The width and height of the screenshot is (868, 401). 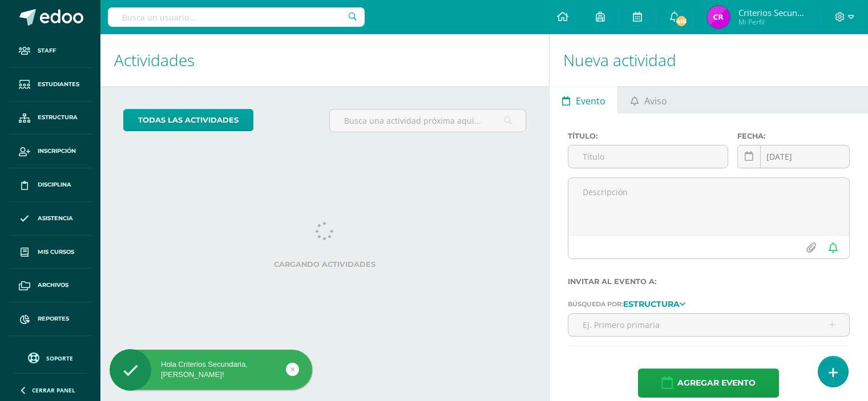 I want to click on span: Agregar evento, so click(x=716, y=382).